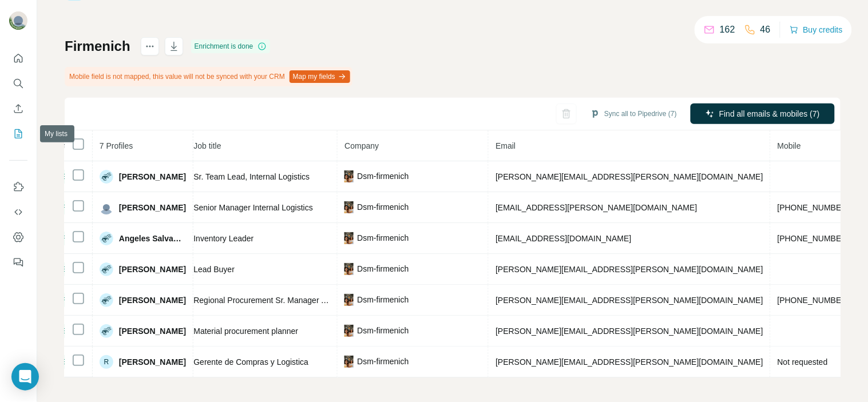 This screenshot has width=868, height=402. What do you see at coordinates (633, 114) in the screenshot?
I see `button: Sync all to Pipedrive (7)` at bounding box center [633, 114].